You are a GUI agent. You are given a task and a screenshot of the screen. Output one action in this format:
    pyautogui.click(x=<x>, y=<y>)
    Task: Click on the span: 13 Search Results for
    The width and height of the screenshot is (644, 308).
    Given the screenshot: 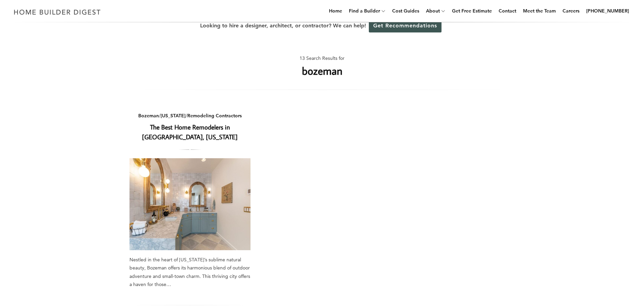 What is the action you would take?
    pyautogui.click(x=322, y=58)
    